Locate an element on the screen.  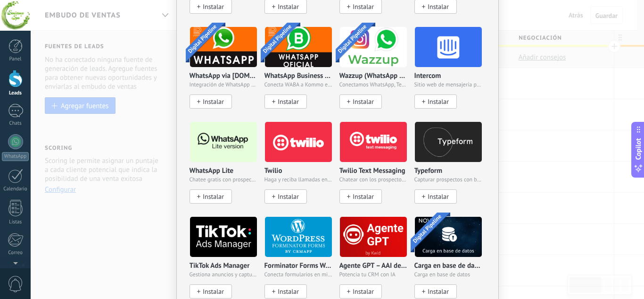
div: WhatsApp via Radist.Online is located at coordinates (227, 73).